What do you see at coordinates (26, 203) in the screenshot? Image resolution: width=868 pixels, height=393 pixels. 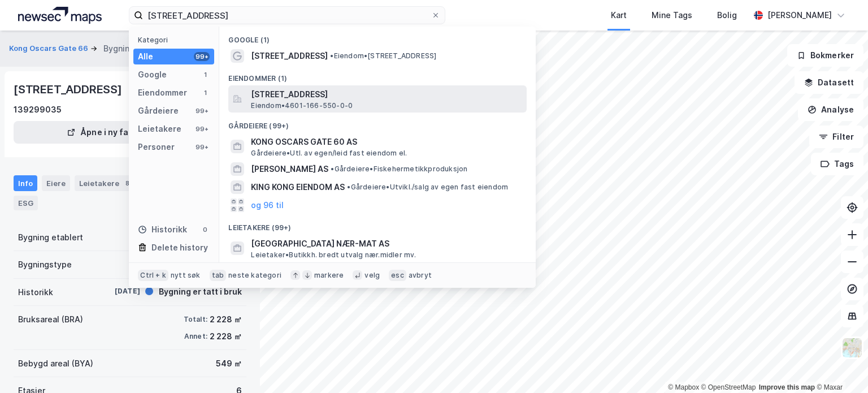 I see `div: ESG` at bounding box center [26, 203].